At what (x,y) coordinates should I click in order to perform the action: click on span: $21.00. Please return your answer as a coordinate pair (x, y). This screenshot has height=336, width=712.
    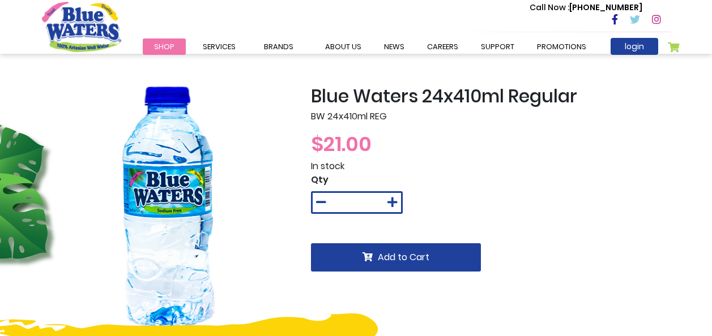
    Looking at the image, I should click on (341, 144).